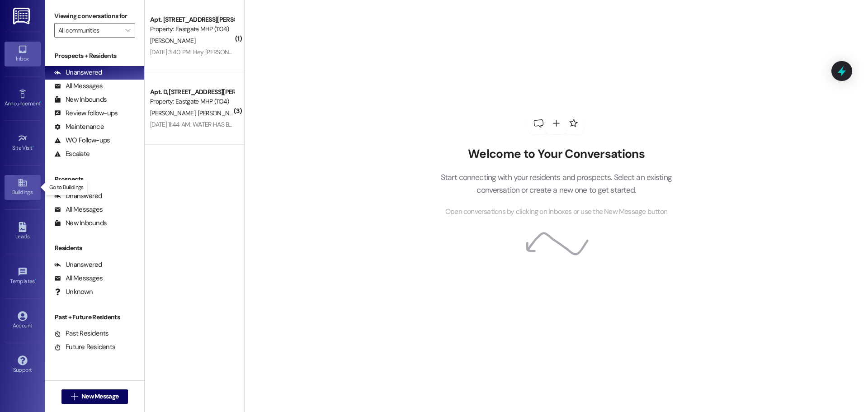 The image size is (868, 412). What do you see at coordinates (23, 320) in the screenshot?
I see `a: Account` at bounding box center [23, 320].